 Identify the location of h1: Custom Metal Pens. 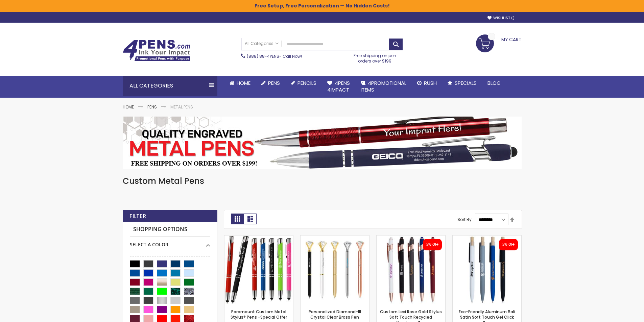
(322, 181).